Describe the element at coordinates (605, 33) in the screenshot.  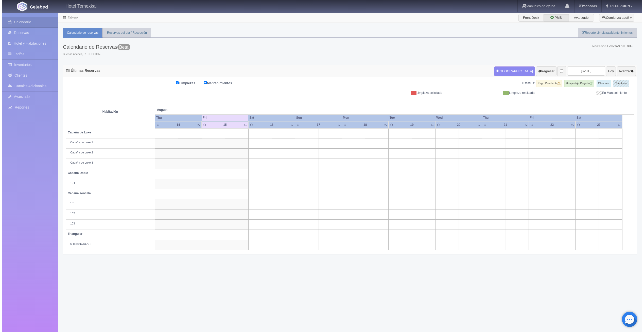
I see `a: Reporte Limpiezas/Mantenimientos` at that location.